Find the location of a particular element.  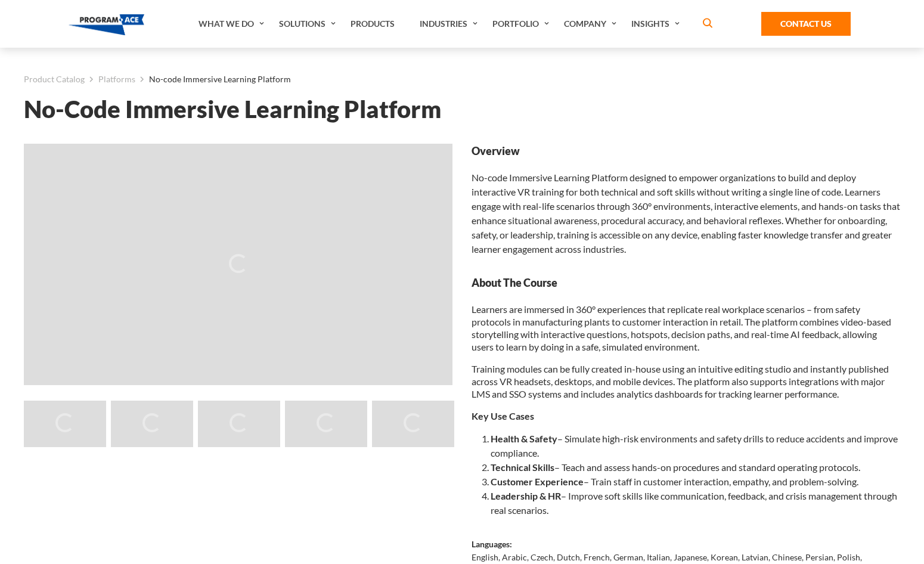

li: – Simulate high-risk environments and safety drills to reduce accidents and improve compliance. is located at coordinates (695, 446).